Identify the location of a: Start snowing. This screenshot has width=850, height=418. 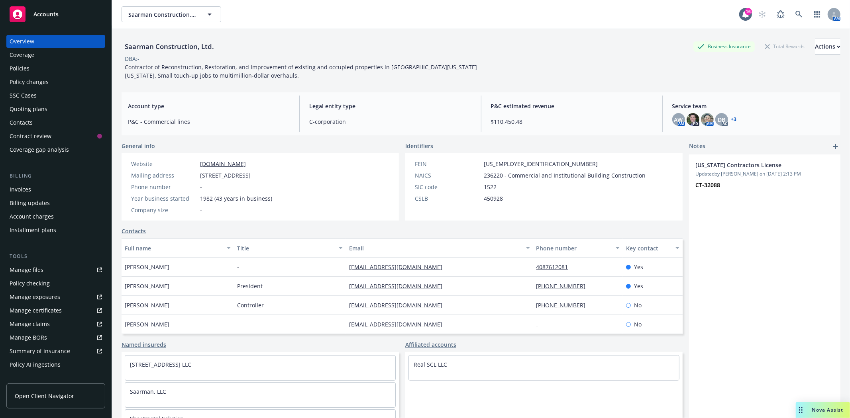
(762, 14).